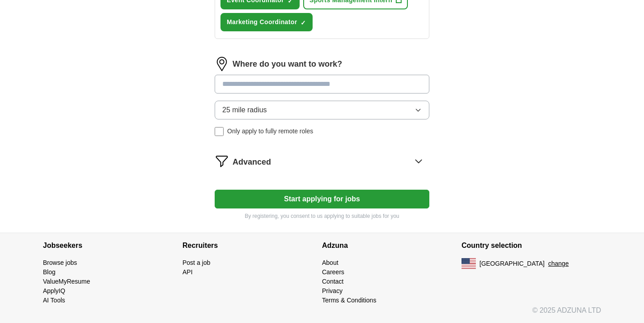  I want to click on input: Only apply to fully remote roles, so click(219, 132).